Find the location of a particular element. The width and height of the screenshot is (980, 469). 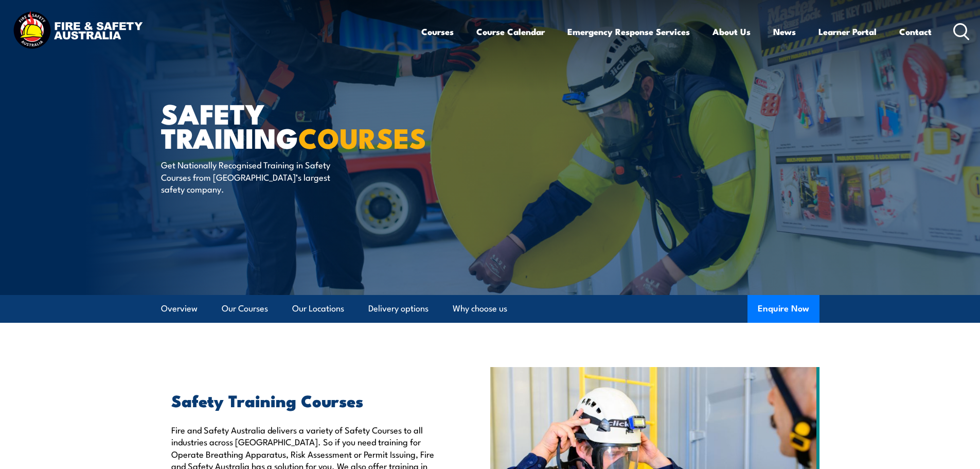

a: Why choose us is located at coordinates (480, 308).